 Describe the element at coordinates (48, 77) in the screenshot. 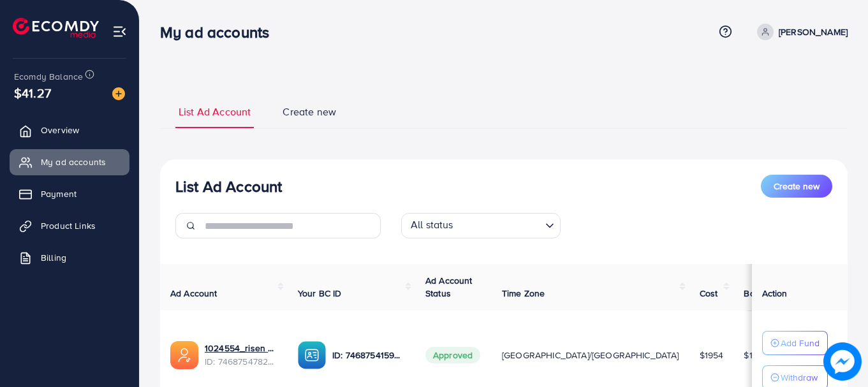

I see `span: Ecomdy Balance` at that location.